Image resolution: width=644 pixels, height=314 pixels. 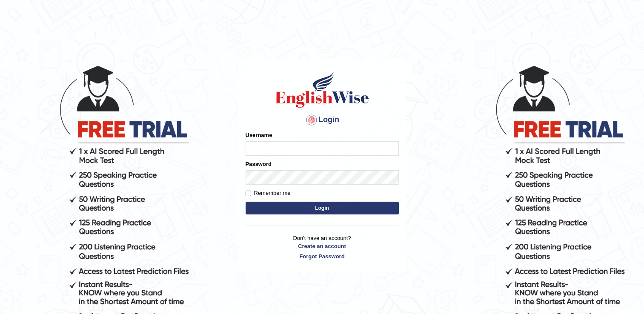 What do you see at coordinates (258, 164) in the screenshot?
I see `label: Password` at bounding box center [258, 164].